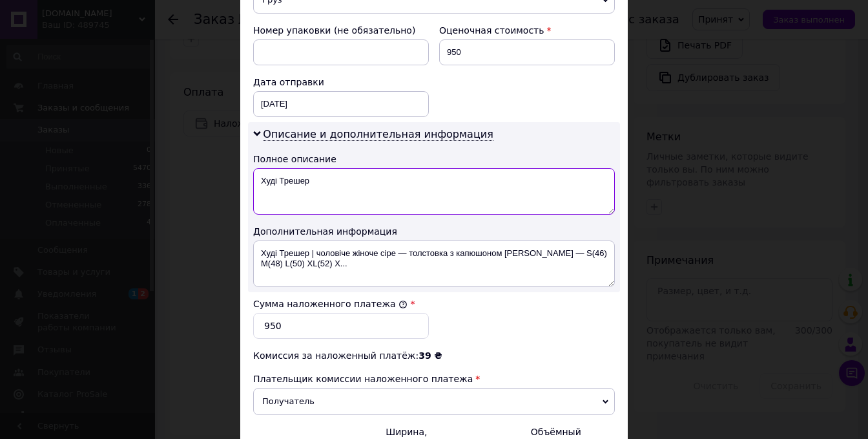  What do you see at coordinates (330, 304) in the screenshot?
I see `label: Сумма наложенного платежа` at bounding box center [330, 304].